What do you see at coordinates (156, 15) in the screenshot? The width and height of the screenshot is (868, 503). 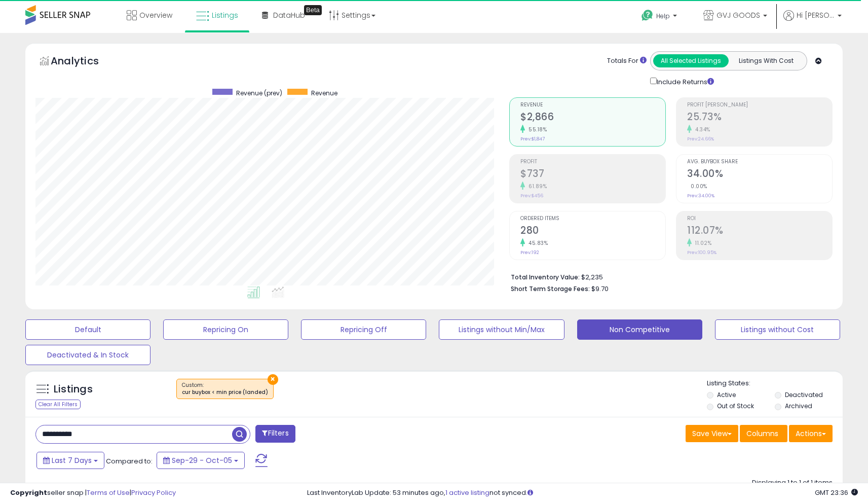 I see `span: Overview` at bounding box center [156, 15].